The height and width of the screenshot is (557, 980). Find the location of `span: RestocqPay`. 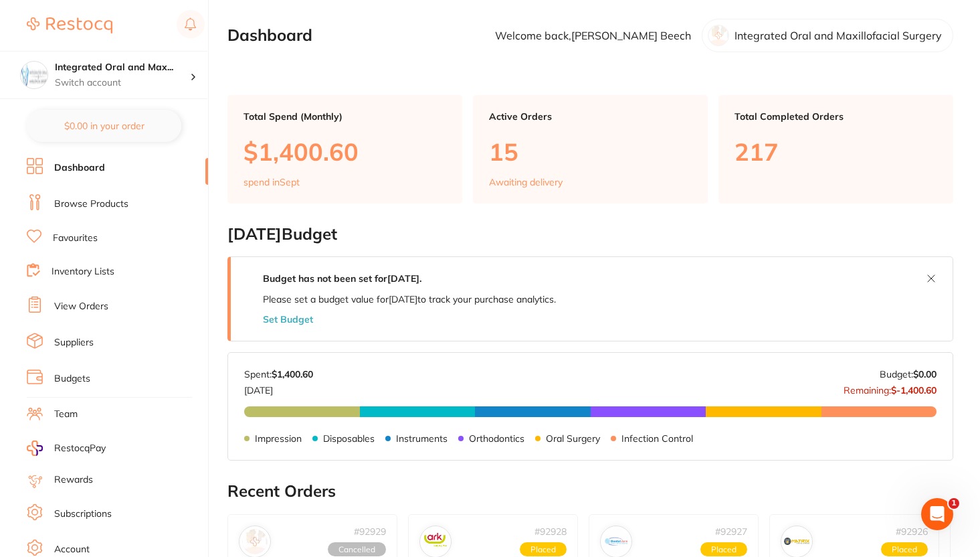

span: RestocqPay is located at coordinates (79, 449).